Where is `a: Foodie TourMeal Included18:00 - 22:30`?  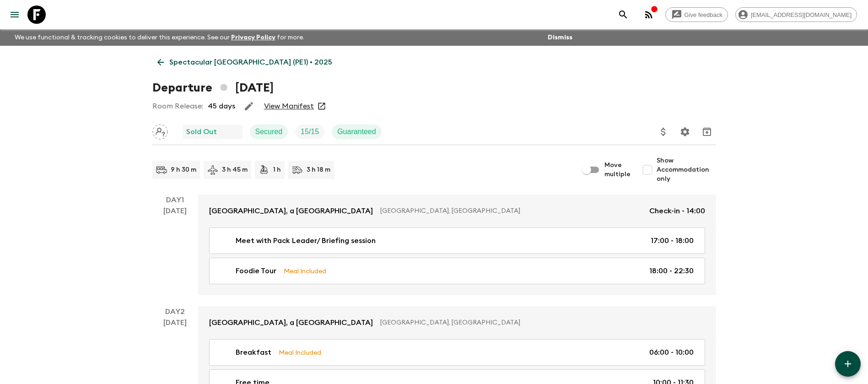 a: Foodie TourMeal Included18:00 - 22:30 is located at coordinates (457, 271).